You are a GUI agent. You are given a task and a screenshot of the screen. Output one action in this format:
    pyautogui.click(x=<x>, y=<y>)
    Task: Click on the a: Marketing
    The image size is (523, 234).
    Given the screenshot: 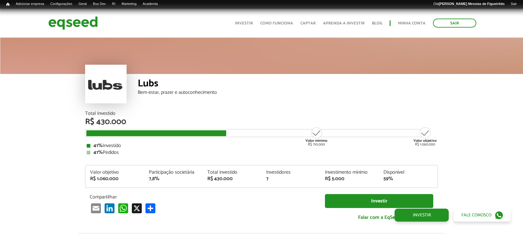 What is the action you would take?
    pyautogui.click(x=129, y=4)
    